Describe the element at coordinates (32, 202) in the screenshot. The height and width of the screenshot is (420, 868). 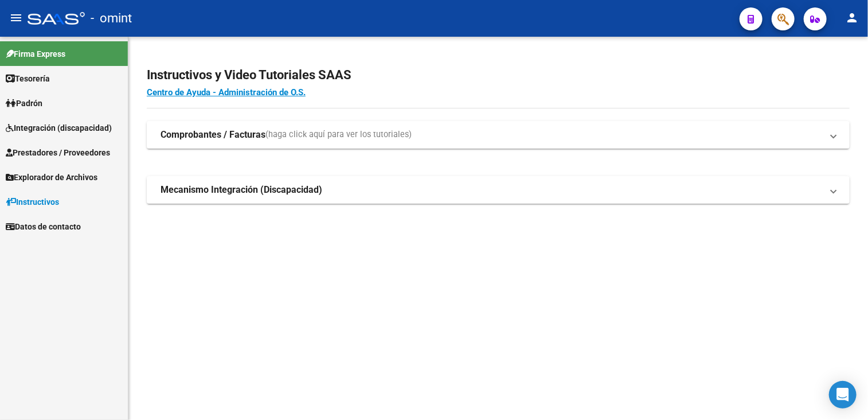
I see `span: Instructivos` at that location.